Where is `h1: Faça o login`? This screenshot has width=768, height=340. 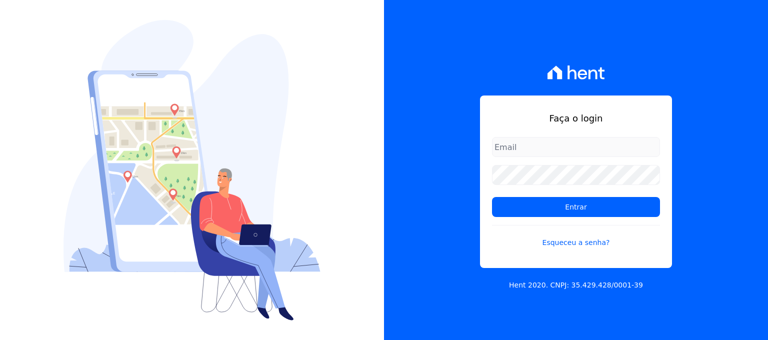
h1: Faça o login is located at coordinates (576, 118).